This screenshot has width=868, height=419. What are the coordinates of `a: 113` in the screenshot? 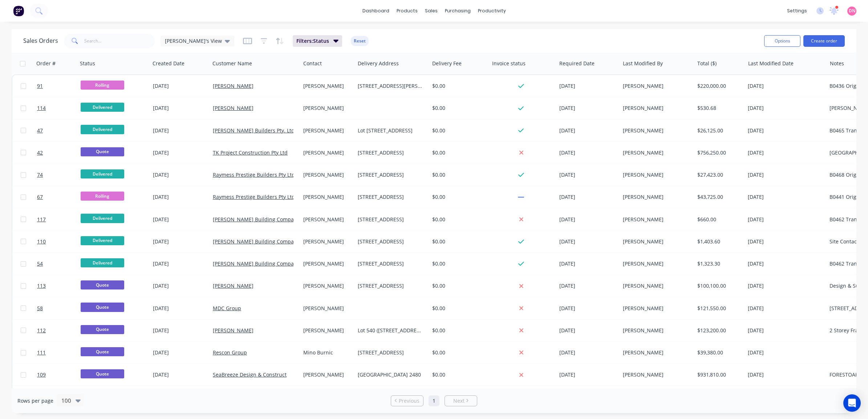 It's located at (59, 286).